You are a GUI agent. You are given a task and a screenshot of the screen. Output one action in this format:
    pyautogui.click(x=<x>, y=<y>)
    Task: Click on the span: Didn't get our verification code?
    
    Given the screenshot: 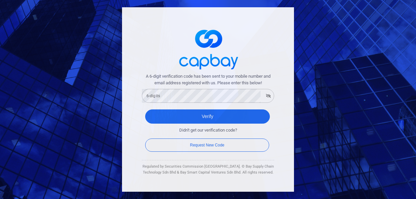 What is the action you would take?
    pyautogui.click(x=208, y=130)
    